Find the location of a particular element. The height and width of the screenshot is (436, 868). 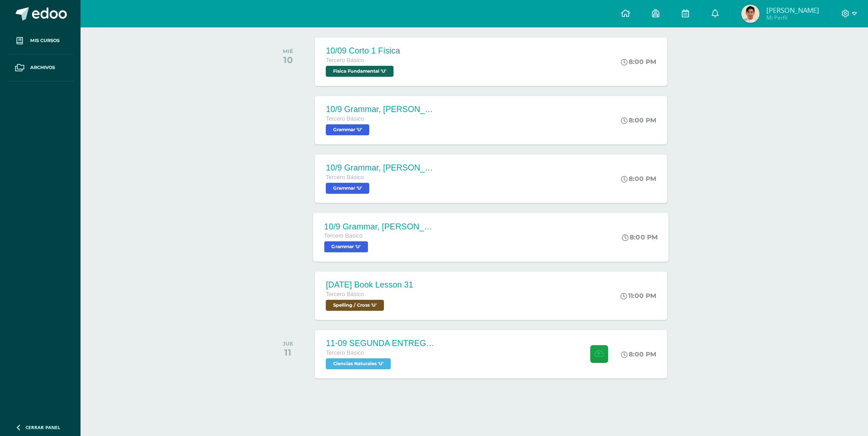

img: 3ef5ddf9f422fdfcafeb43ddfbc22940.png is located at coordinates (751, 14).